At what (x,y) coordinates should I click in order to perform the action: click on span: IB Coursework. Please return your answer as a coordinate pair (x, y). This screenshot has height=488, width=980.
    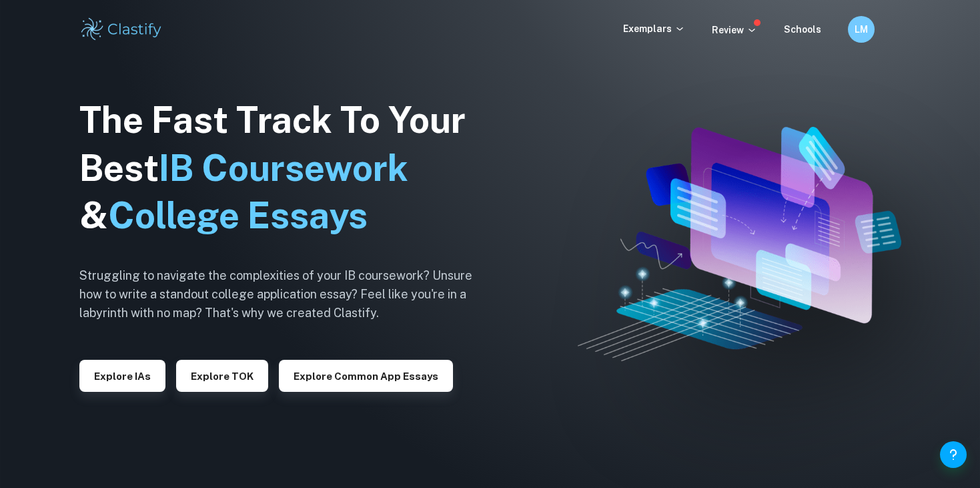
    Looking at the image, I should click on (284, 168).